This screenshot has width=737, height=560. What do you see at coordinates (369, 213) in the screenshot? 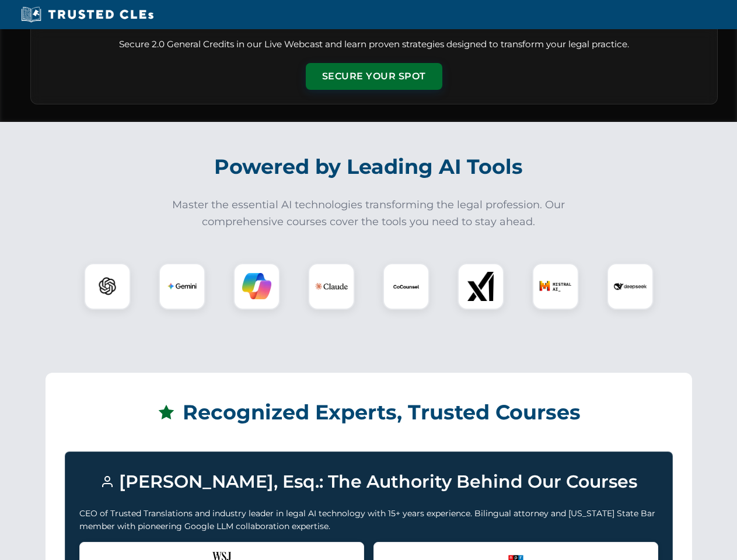
I see `p: Master the essential AI technologies transforming the legal profession. Our comprehensive courses...` at bounding box center [369, 213].